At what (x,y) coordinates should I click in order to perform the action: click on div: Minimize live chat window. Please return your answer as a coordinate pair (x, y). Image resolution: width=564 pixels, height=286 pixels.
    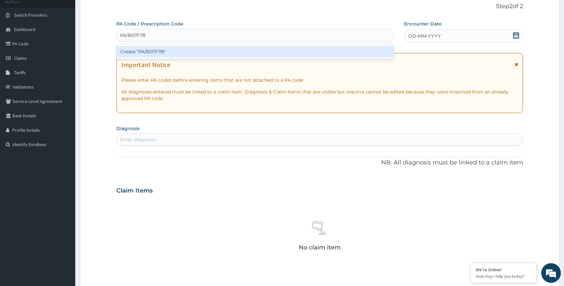
    Looking at the image, I should click on (115, 11).